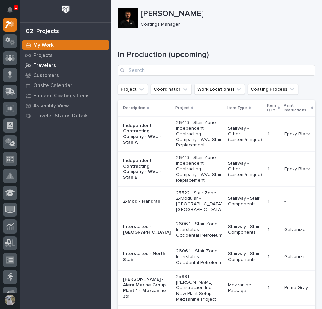 This screenshot has width=322, height=309. What do you see at coordinates (297, 287) in the screenshot?
I see `p: Prime Gray` at bounding box center [297, 287].